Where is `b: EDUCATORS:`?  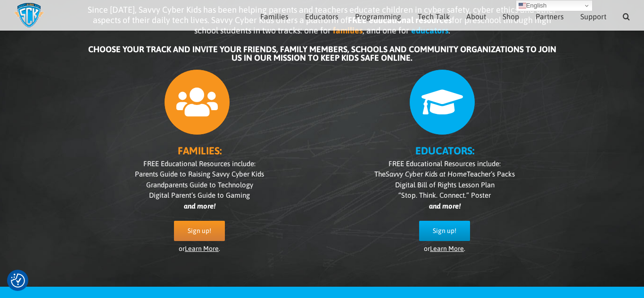 b: EDUCATORS: is located at coordinates (444, 151).